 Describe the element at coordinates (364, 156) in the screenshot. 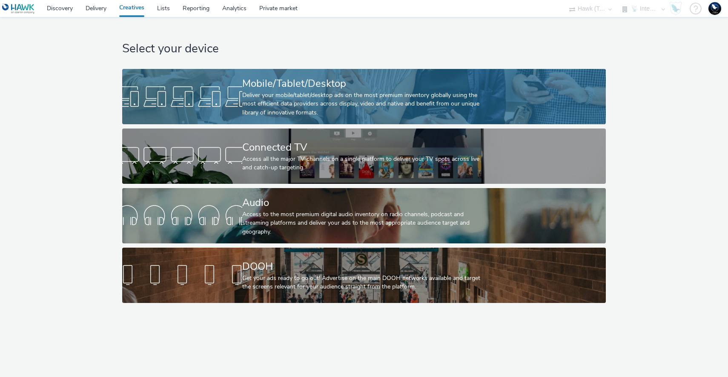

I see `a: Connected TVAccess all the major TV channels on a single platform to deliver your TV spots across...` at that location.